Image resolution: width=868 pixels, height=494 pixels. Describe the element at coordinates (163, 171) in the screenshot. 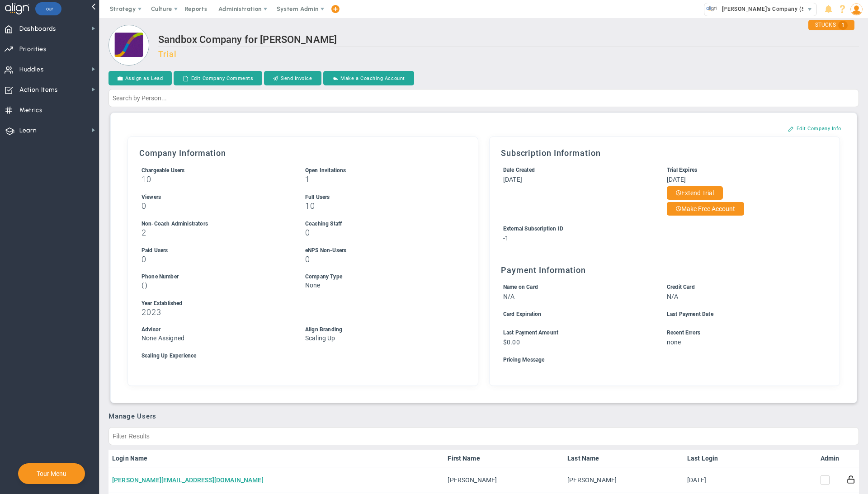

I see `span: Chargeable Users` at that location.